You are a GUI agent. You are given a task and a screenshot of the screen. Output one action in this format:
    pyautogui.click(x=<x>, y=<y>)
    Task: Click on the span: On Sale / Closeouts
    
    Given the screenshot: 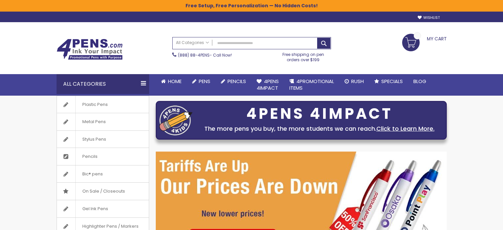 What is the action you would take?
    pyautogui.click(x=103, y=191)
    